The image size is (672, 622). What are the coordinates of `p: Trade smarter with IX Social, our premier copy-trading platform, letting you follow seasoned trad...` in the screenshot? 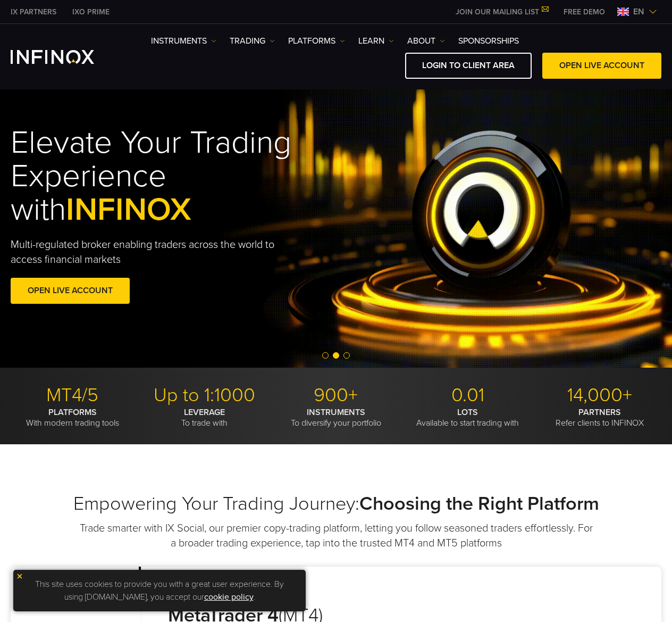 It's located at (336, 536).